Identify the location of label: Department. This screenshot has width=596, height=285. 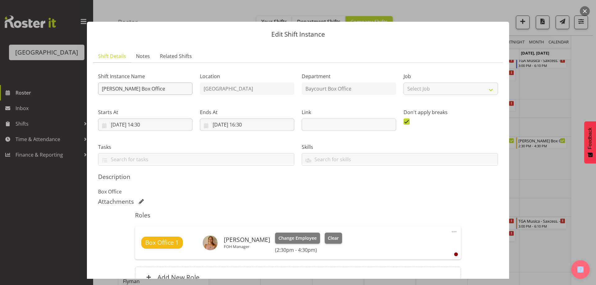
(349, 76).